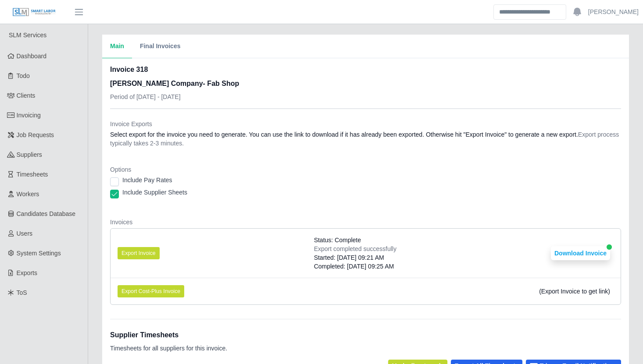 This screenshot has height=364, width=643. Describe the element at coordinates (580, 253) in the screenshot. I see `button: Download Invoice` at that location.